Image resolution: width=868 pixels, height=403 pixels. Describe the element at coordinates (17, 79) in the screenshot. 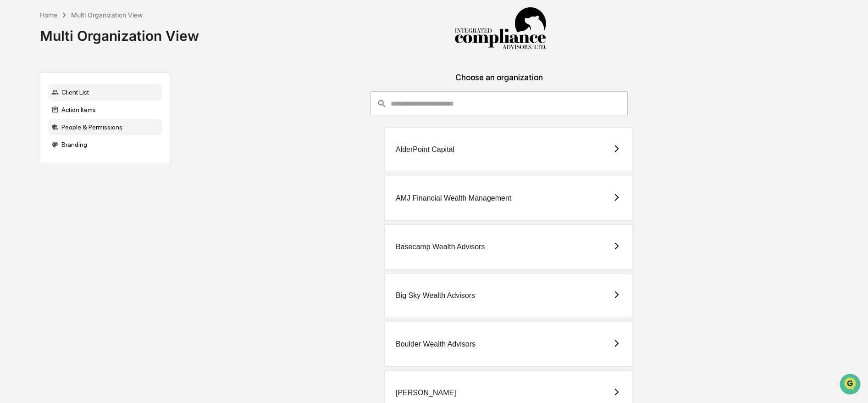

I see `img: 1746055101610-c473b297-6a78-478c-a979-82029cc54cd1` at that location.